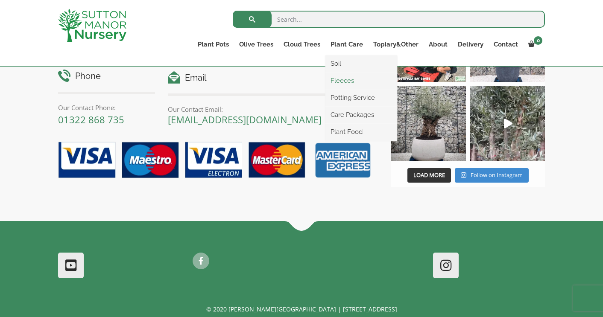 The height and width of the screenshot is (317, 603). I want to click on p: Our Contact Phone:, so click(106, 108).